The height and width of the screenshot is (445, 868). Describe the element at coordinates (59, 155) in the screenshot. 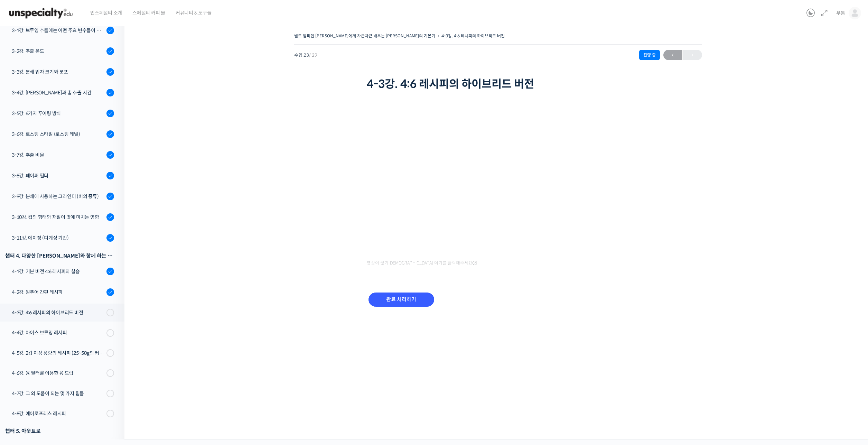

I see `div: 3-7강. 추출 비율` at that location.